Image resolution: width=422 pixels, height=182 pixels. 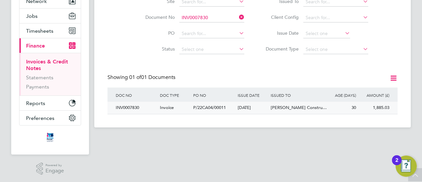 I want to click on span: Reports, so click(x=36, y=103).